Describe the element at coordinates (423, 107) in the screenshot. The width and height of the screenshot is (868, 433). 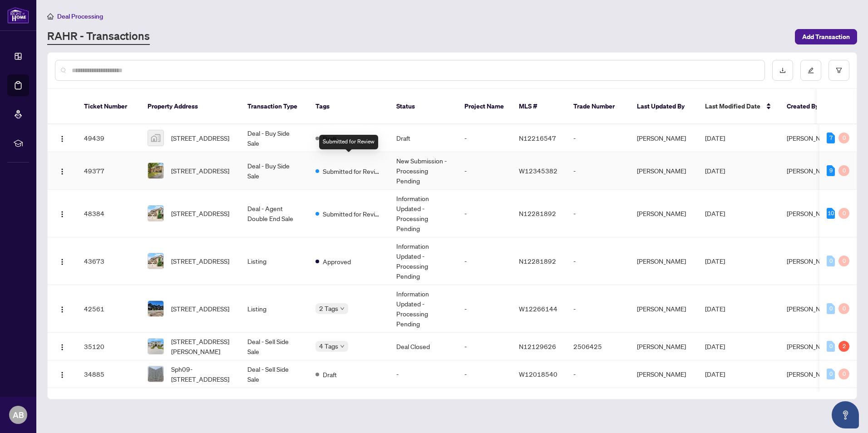
I see `th: Status` at that location.